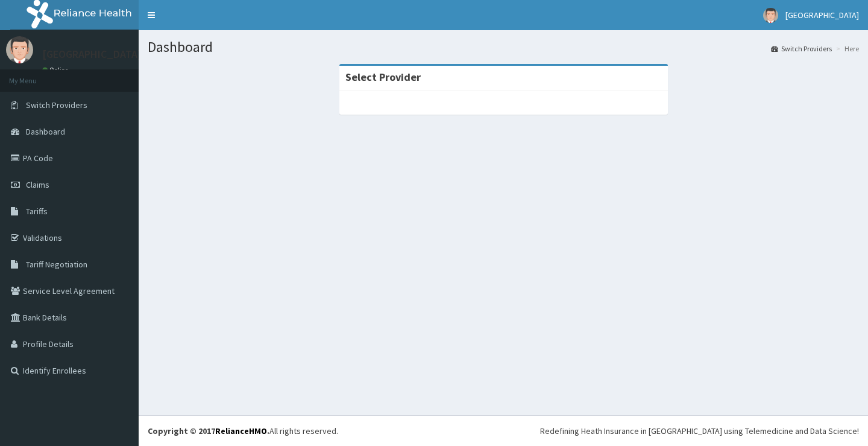 The height and width of the screenshot is (446, 868). Describe the element at coordinates (57, 265) in the screenshot. I see `span: Tariff Negotiation` at that location.